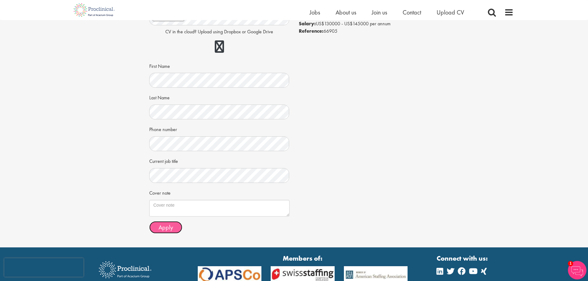 The width and height of the screenshot is (588, 281). Describe the element at coordinates (307, 23) in the screenshot. I see `strong: Salary:` at that location.